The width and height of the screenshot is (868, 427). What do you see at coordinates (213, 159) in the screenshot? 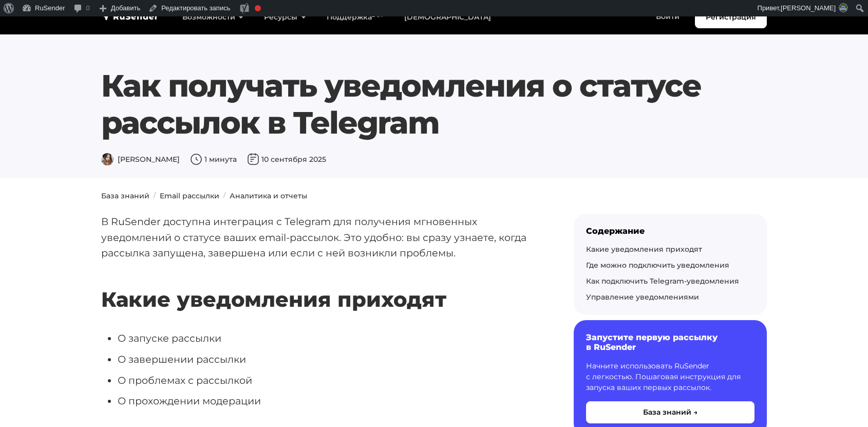
I see `span: 1 минута` at bounding box center [213, 159].